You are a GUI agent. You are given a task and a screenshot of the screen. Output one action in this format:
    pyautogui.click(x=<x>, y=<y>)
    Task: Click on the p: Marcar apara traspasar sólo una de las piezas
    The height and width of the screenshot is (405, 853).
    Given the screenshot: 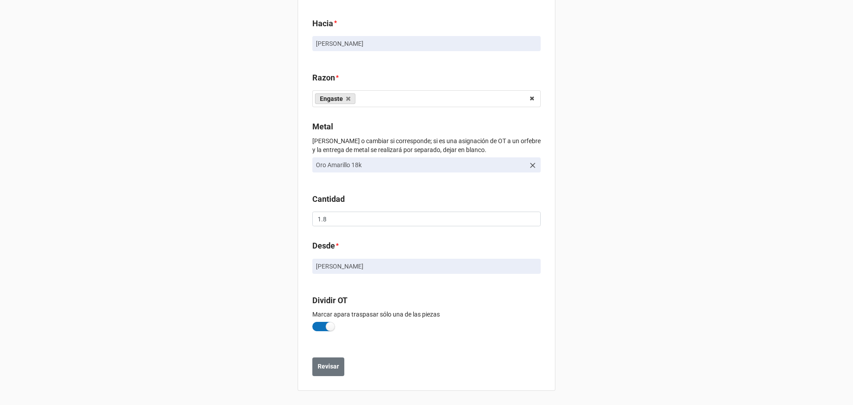 What is the action you would take?
    pyautogui.click(x=426, y=314)
    